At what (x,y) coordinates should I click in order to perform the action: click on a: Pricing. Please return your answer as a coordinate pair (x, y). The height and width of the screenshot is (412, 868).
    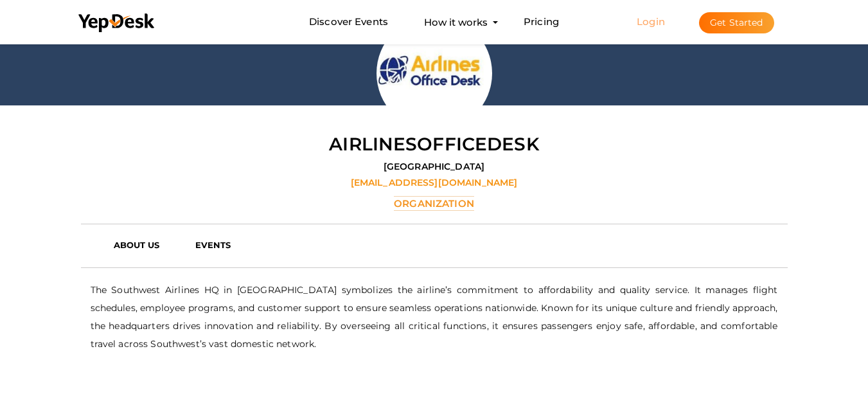
    Looking at the image, I should click on (541, 21).